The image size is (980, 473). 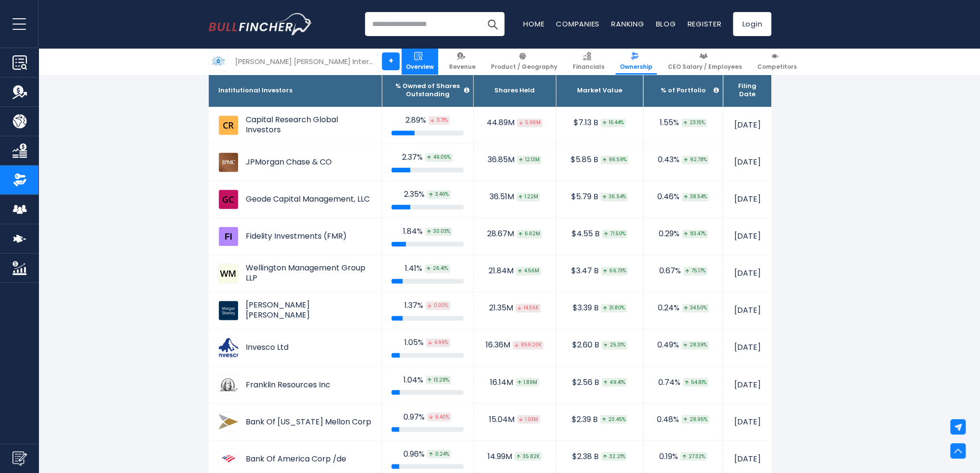 I want to click on span: 1.89M, so click(x=527, y=382).